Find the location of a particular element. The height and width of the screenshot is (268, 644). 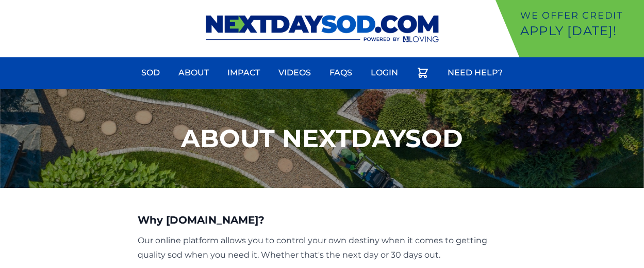

a: Sod is located at coordinates (151, 73).